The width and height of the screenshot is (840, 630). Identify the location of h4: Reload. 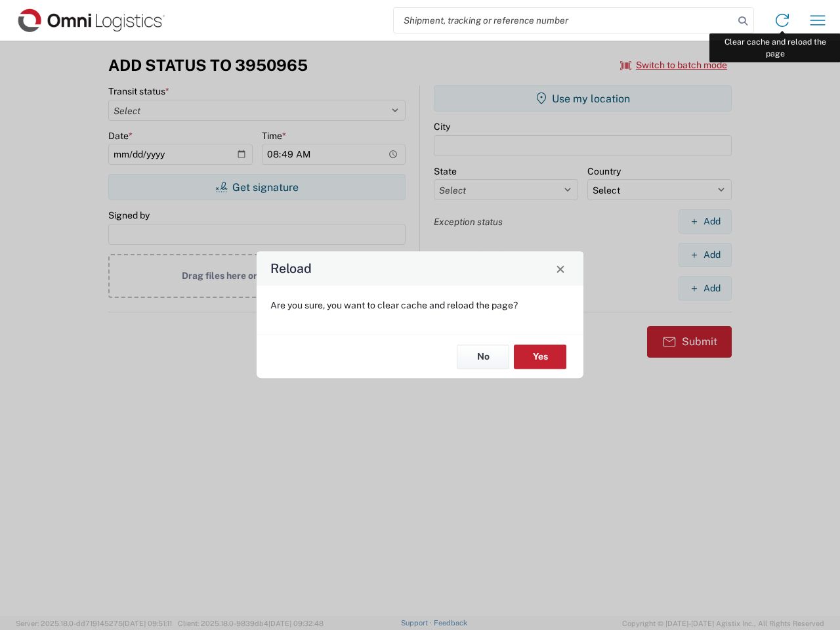
(291, 268).